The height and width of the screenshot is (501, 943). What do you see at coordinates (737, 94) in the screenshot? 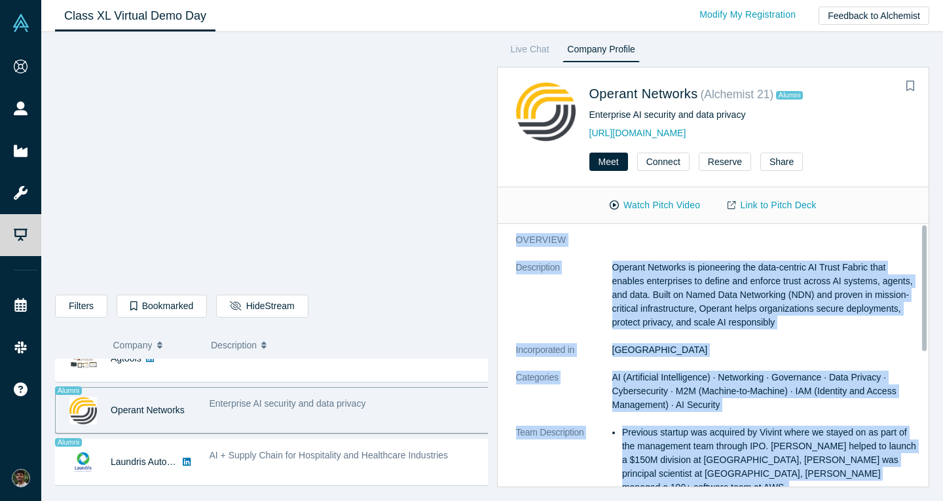
I see `small: ( Alchemist 21 )` at bounding box center [737, 94].